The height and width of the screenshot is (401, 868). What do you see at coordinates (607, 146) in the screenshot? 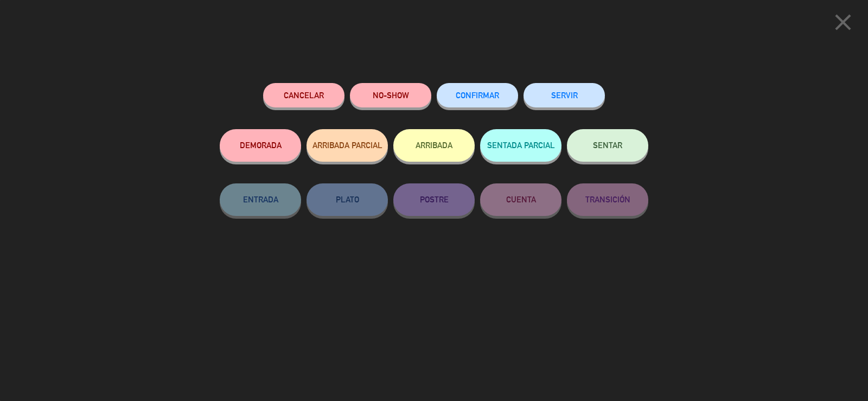
I see `button: SENTAR` at bounding box center [607, 146].